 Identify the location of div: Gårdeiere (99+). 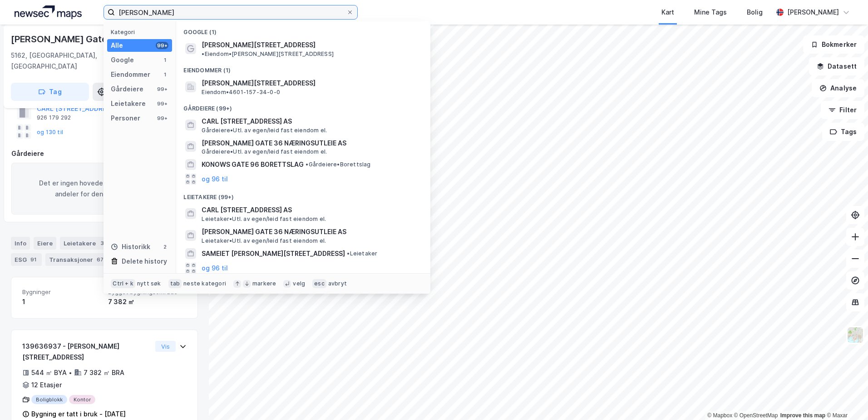
(304, 106).